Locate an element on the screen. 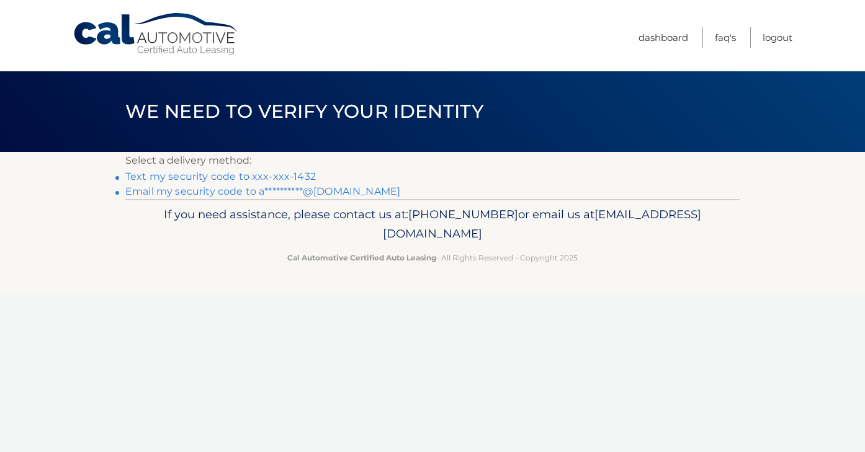 Image resolution: width=865 pixels, height=452 pixels. a: FAQ's is located at coordinates (725, 37).